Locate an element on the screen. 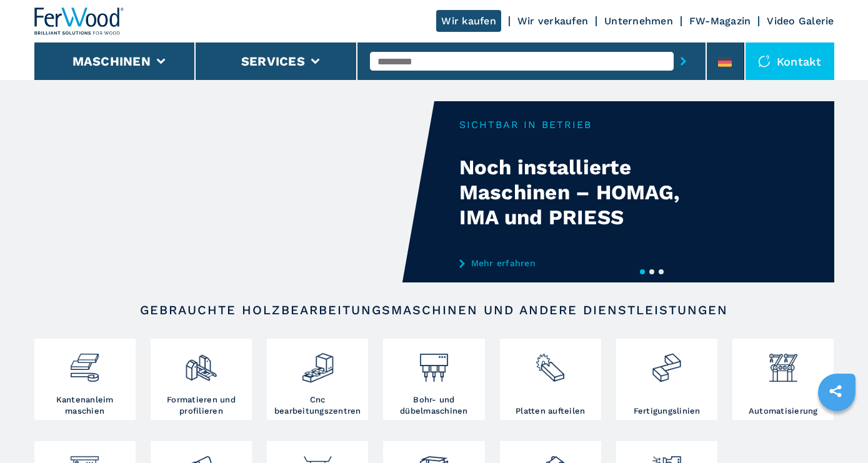  h3: Formatieren und profilieren is located at coordinates (201, 405).